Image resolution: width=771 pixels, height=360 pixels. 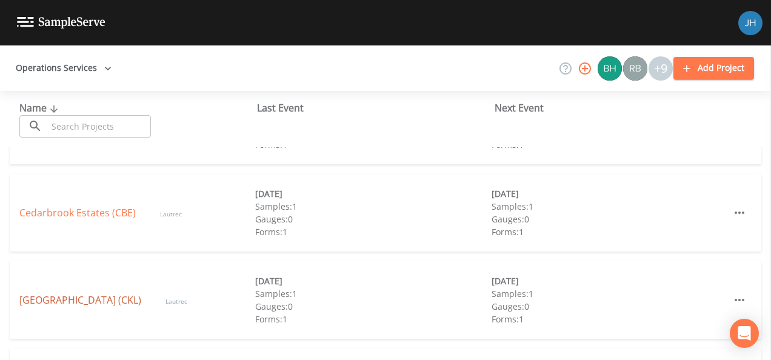 What do you see at coordinates (610, 69) in the screenshot?
I see `img: c62b08bfff9cfec2b7df4e6d8aaf6fcd` at bounding box center [610, 69].